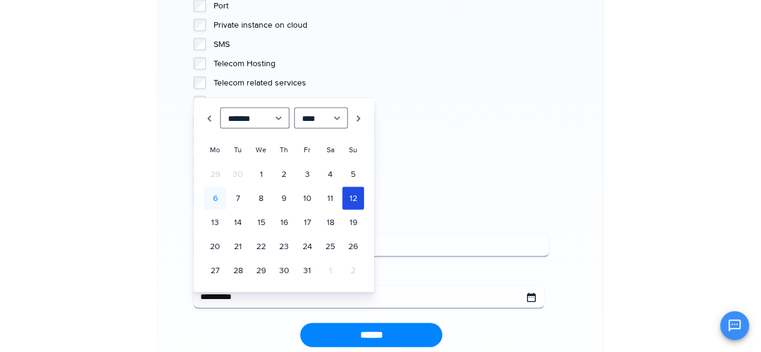 Image resolution: width=761 pixels, height=352 pixels. What do you see at coordinates (330, 175) in the screenshot?
I see `a: 4` at bounding box center [330, 175].